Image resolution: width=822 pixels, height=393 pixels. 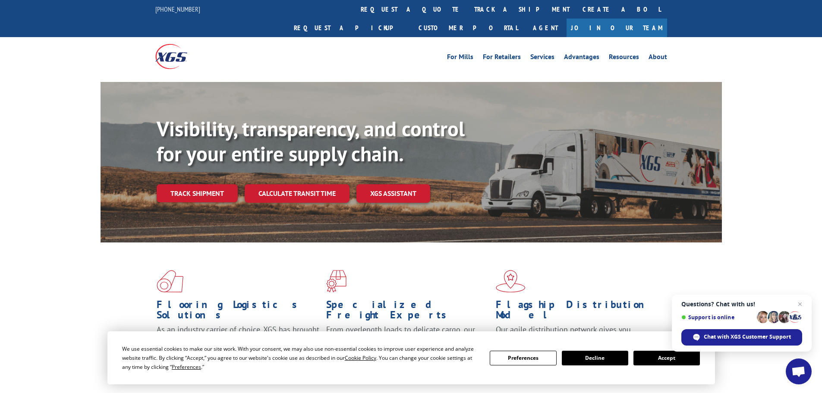 I want to click on h1: Specialized Freight Experts, so click(x=408, y=312).